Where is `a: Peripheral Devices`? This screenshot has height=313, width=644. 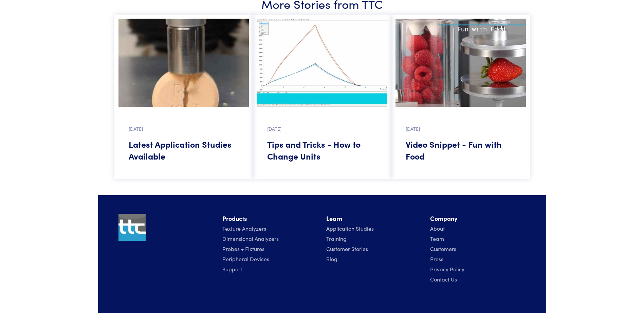
a: Peripheral Devices is located at coordinates (246, 259).